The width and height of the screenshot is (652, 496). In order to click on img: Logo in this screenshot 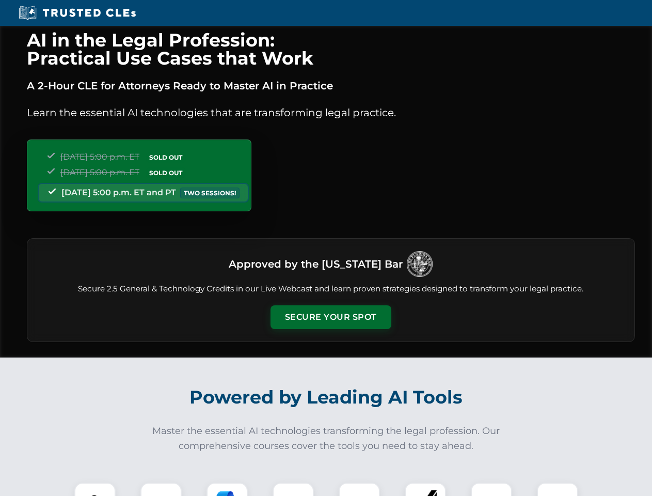, I will do `click(420, 264)`.